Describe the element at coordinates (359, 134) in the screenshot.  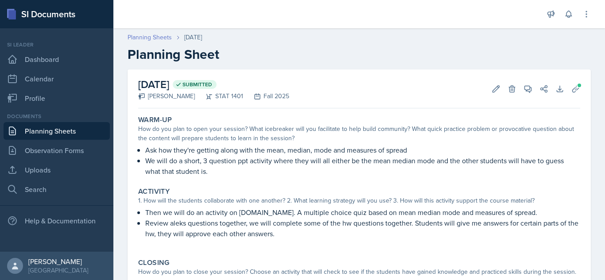
I see `div: How do you plan to open your session? What icebreaker will you facilitate to help build community...` at that location.